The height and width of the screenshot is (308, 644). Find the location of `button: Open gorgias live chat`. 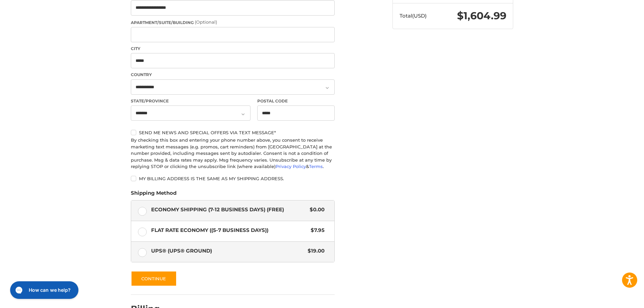

button: Open gorgias live chat is located at coordinates (38, 11).